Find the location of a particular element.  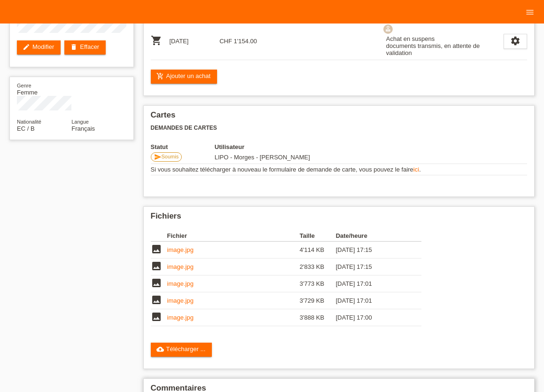

span: Genre is located at coordinates (24, 86).